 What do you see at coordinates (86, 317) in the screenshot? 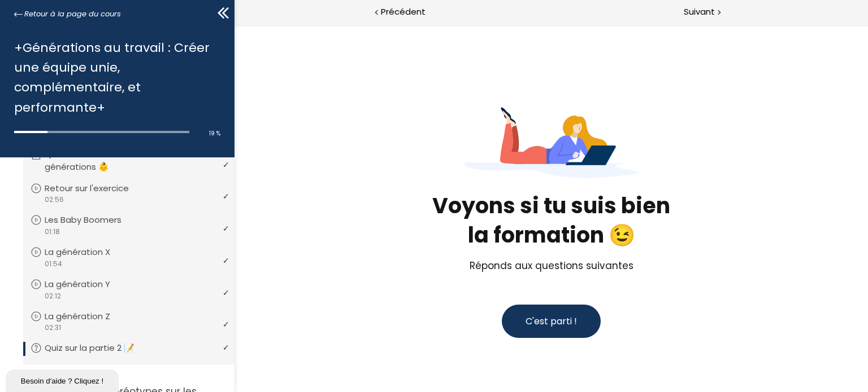
I see `p: La génération Z` at bounding box center [86, 317].